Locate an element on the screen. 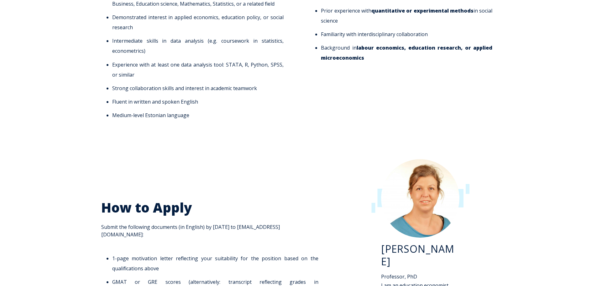 Image resolution: width=597 pixels, height=286 pixels. li: Strong collaboration skills and interest in academic teamwork is located at coordinates (198, 88).